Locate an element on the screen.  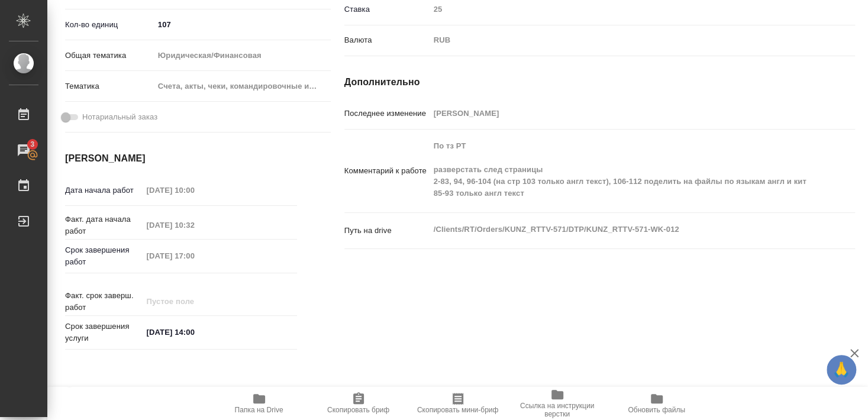
button: Папка на Drive is located at coordinates (259, 403).